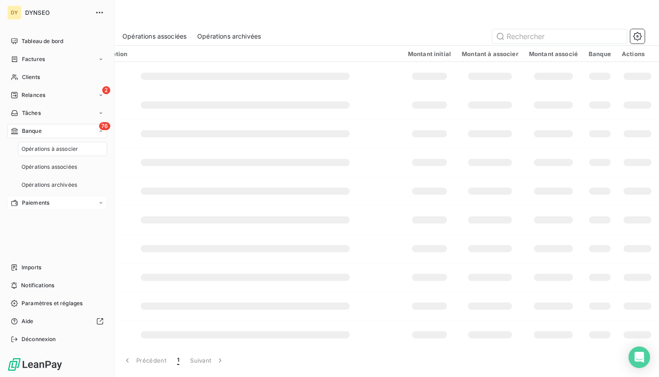 The width and height of the screenshot is (659, 377). Describe the element at coordinates (207, 360) in the screenshot. I see `button: Suivant` at that location.